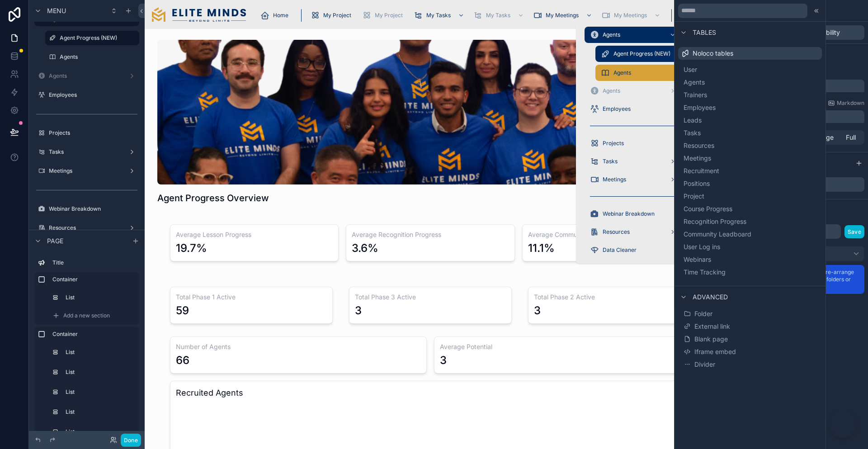 This screenshot has width=868, height=449. What do you see at coordinates (718, 234) in the screenshot?
I see `span: Community Leadboard` at bounding box center [718, 234].